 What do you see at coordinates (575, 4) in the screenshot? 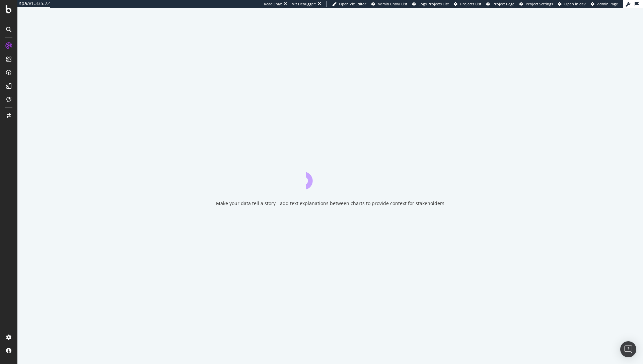
I see `span: Open in dev` at bounding box center [575, 4].